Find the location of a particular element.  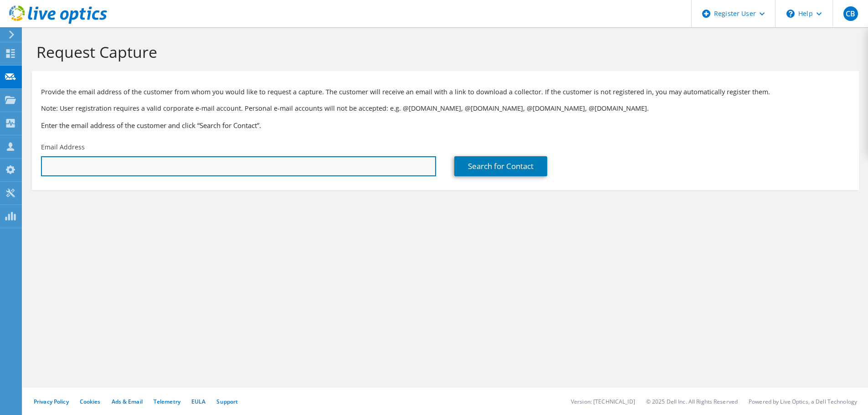

a: Search for Contact is located at coordinates (501, 166).